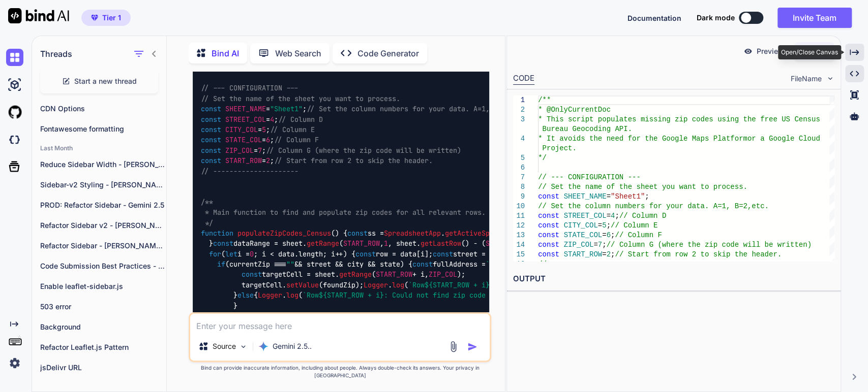  I want to click on button: premiumTier 1, so click(106, 18).